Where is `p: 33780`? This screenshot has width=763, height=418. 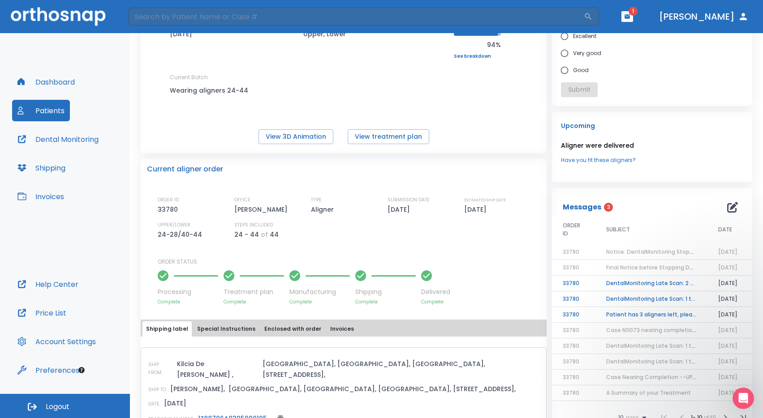 p: 33780 is located at coordinates (169, 210).